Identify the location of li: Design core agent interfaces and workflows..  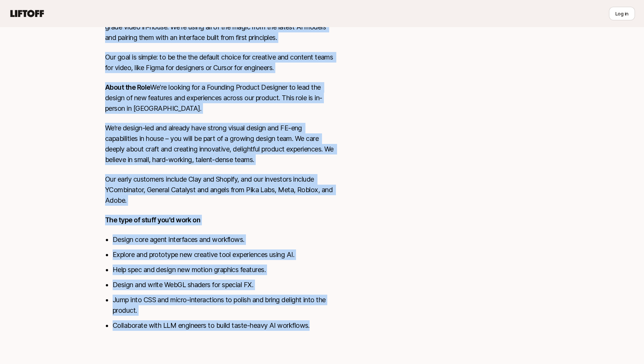
(223, 239).